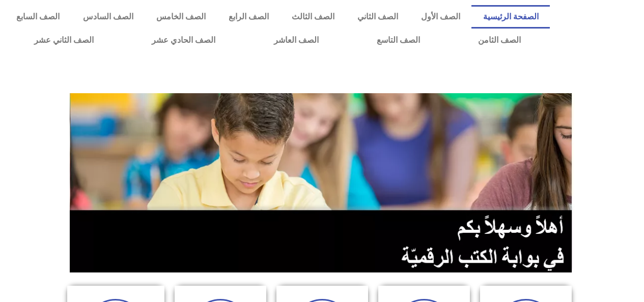 The height and width of the screenshot is (302, 644). I want to click on a: الصف الخامس, so click(181, 17).